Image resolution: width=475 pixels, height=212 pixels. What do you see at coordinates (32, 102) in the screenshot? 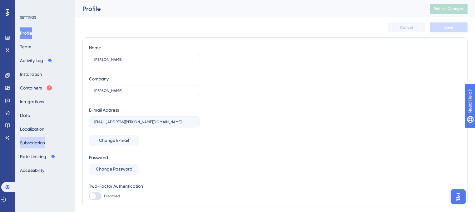
I see `button: Integrations` at bounding box center [32, 102].